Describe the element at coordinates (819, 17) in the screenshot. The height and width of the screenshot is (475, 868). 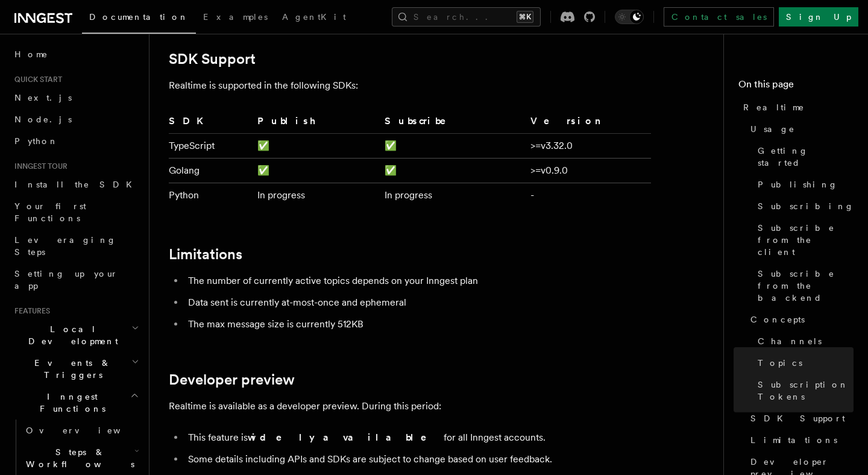
I see `a: Sign Up` at that location.